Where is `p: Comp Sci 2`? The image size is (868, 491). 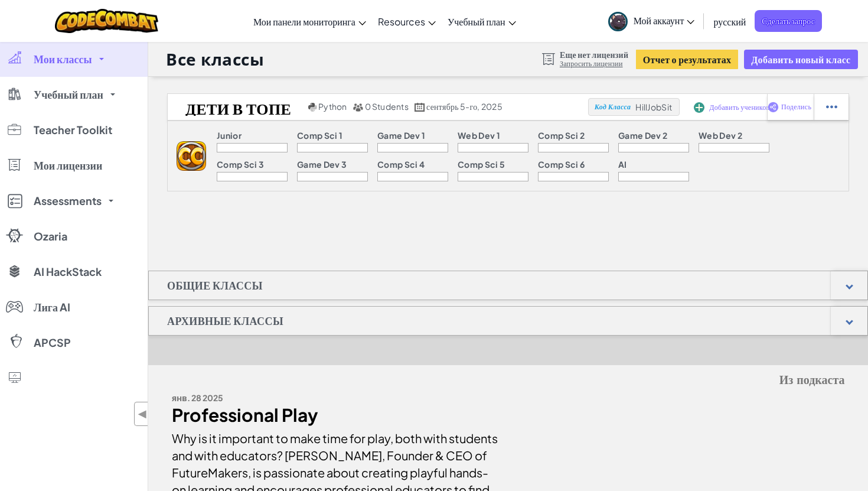 p: Comp Sci 2 is located at coordinates (561, 135).